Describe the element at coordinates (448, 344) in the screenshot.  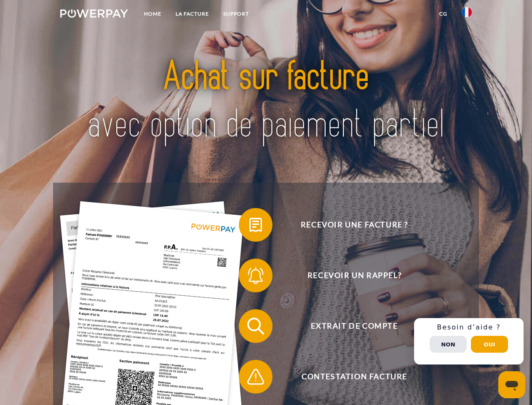
I see `button: Non` at that location.